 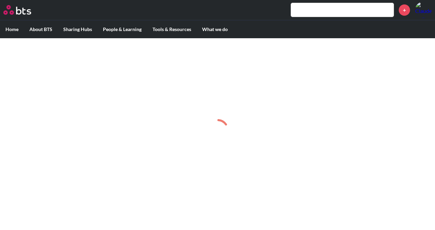 What do you see at coordinates (41, 29) in the screenshot?
I see `label: About BTS` at bounding box center [41, 29].